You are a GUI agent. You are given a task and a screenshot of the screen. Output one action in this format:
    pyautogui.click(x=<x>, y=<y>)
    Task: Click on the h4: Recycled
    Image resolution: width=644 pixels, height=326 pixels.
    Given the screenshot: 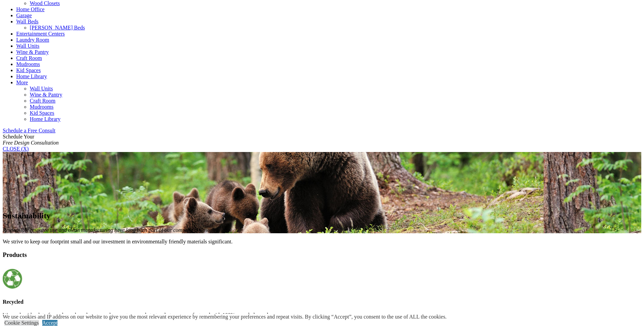 What is the action you would take?
    pyautogui.click(x=322, y=301)
    